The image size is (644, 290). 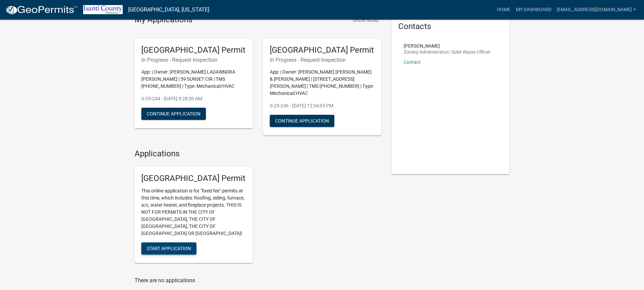 What do you see at coordinates (412, 62) in the screenshot?
I see `a: Contact` at bounding box center [412, 62].